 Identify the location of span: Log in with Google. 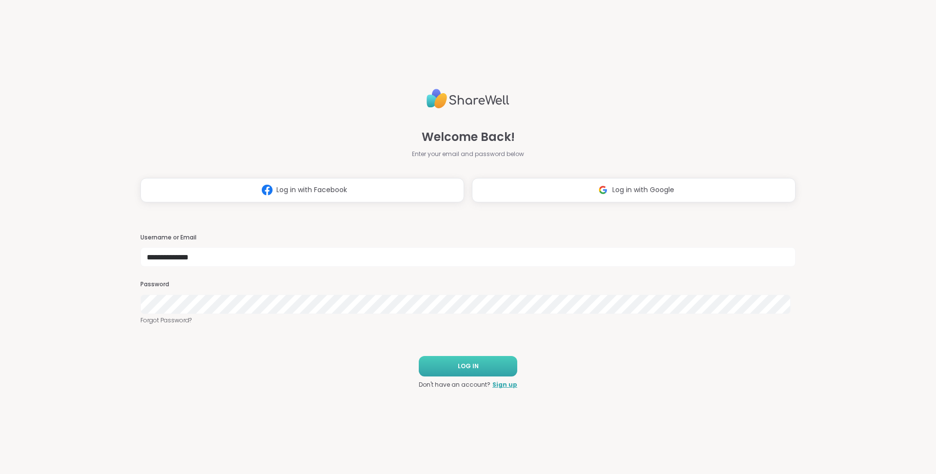
(643, 190).